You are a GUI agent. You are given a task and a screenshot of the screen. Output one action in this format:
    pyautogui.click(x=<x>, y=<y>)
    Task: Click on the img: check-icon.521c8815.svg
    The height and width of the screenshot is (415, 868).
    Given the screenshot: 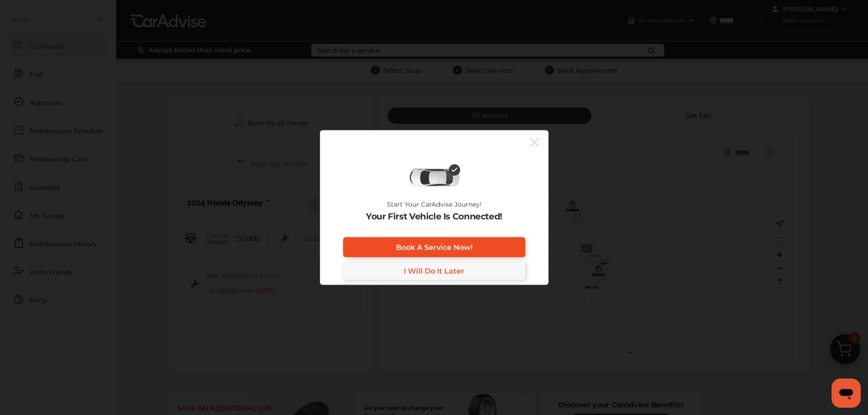 What is the action you would take?
    pyautogui.click(x=454, y=170)
    